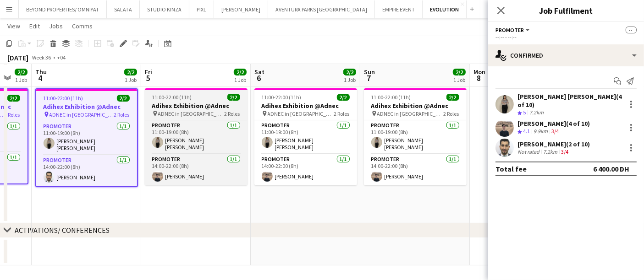 The height and width of the screenshot is (280, 644). Describe the element at coordinates (82, 26) in the screenshot. I see `a: Comms` at that location.